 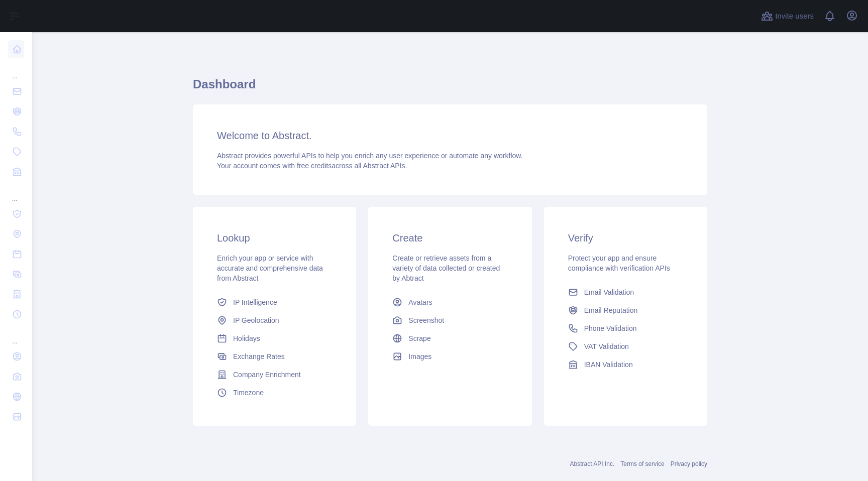 I want to click on span: IP Intelligence, so click(x=255, y=302).